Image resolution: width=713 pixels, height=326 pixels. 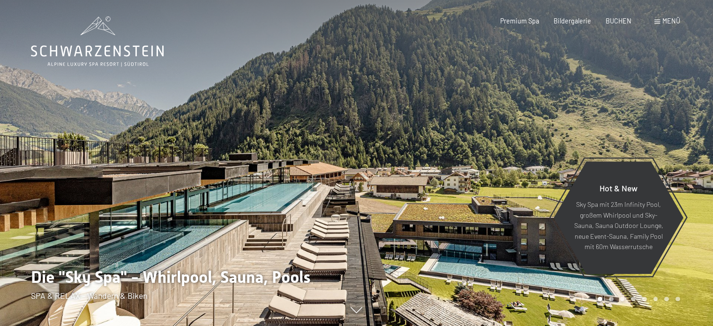 What do you see at coordinates (600, 299) in the screenshot?
I see `div: Carousel Page 1 (Current Slide)` at bounding box center [600, 299].